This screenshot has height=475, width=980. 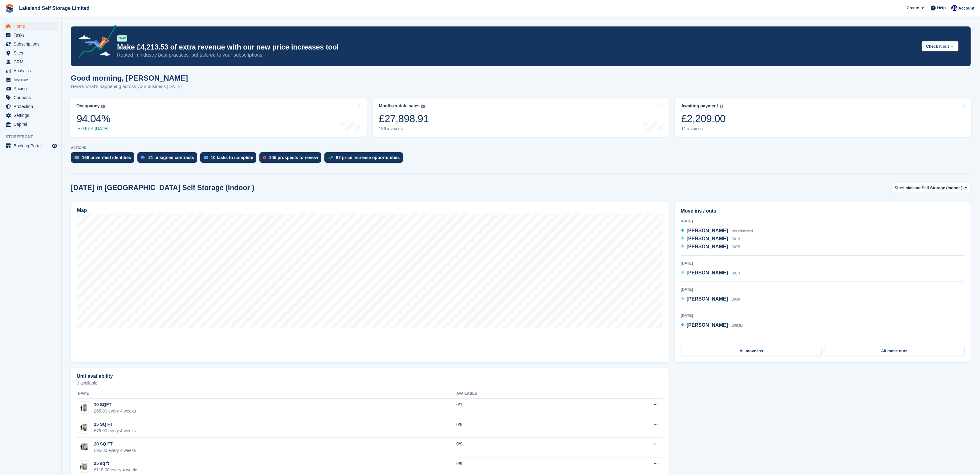 What do you see at coordinates (115, 411) in the screenshot?
I see `div: £65.00 every 4 weeks` at bounding box center [115, 411].